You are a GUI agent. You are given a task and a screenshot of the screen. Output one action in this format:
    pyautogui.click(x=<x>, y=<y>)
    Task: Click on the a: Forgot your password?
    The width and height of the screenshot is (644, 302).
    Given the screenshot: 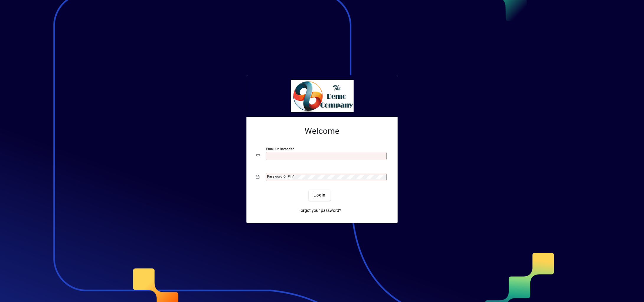 What is the action you would take?
    pyautogui.click(x=320, y=211)
    